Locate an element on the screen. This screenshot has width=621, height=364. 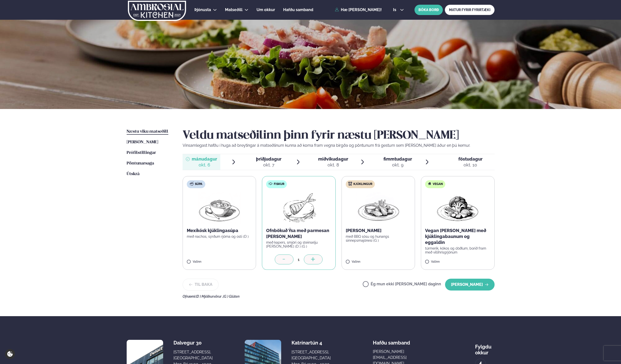
div: 1 is located at coordinates (299, 259).